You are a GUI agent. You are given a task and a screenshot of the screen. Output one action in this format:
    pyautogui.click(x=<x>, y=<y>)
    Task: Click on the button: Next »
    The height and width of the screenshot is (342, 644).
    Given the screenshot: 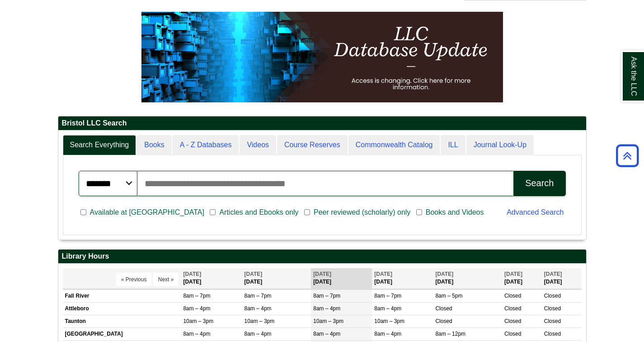 What is the action you would take?
    pyautogui.click(x=166, y=279)
    